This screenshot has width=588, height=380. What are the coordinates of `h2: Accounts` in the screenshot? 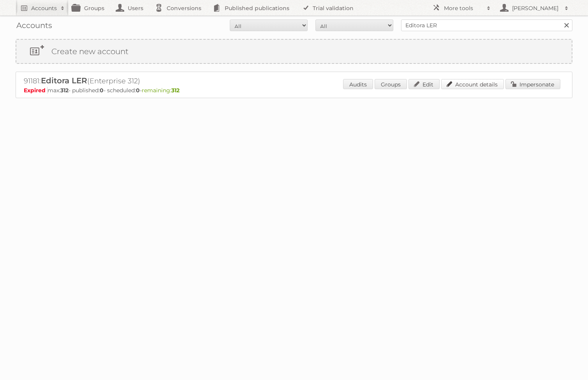 It's located at (44, 8).